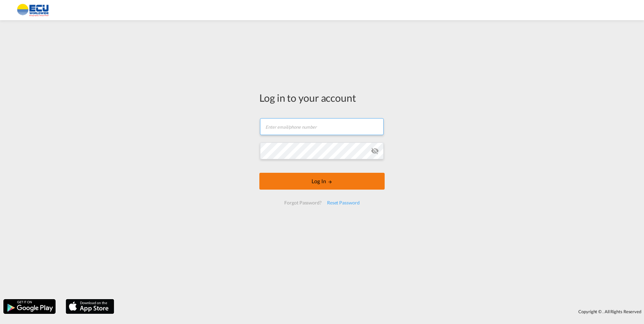 This screenshot has height=324, width=644. Describe the element at coordinates (343, 203) in the screenshot. I see `div: Reset Password` at that location.